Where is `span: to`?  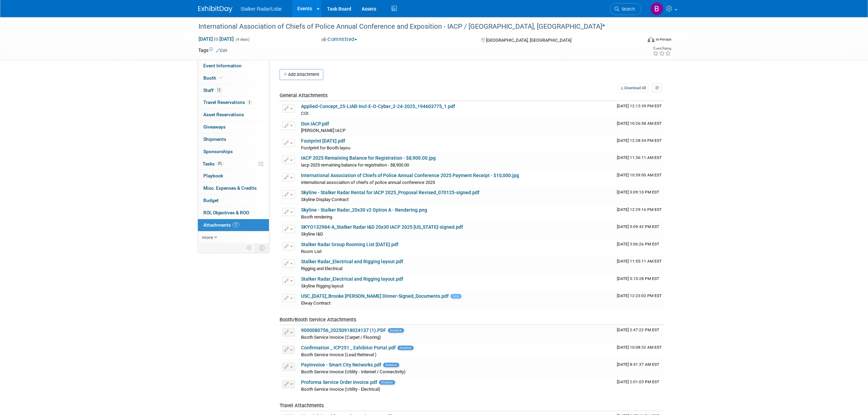 span: to is located at coordinates (216, 39).